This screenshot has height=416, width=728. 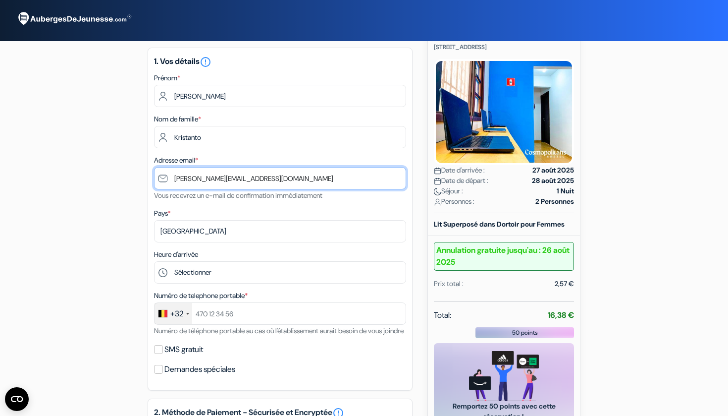 What do you see at coordinates (184, 349) in the screenshot?
I see `label: SMS gratuit` at bounding box center [184, 349].